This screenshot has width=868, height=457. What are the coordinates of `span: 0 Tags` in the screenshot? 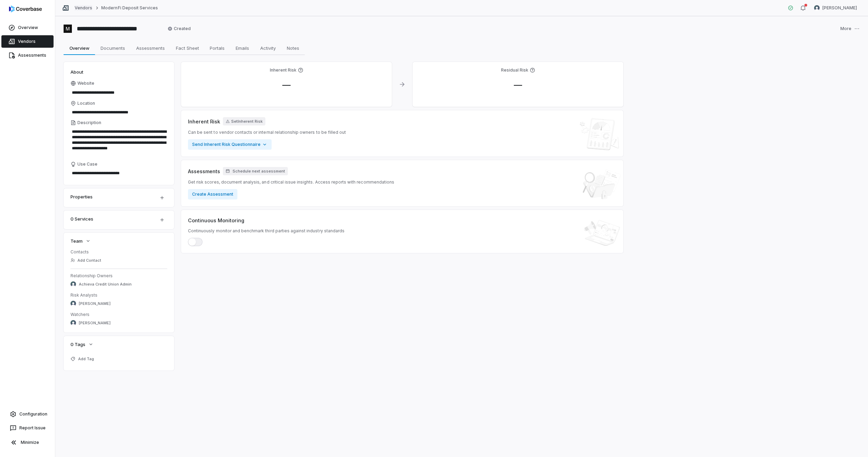 It's located at (78, 344).